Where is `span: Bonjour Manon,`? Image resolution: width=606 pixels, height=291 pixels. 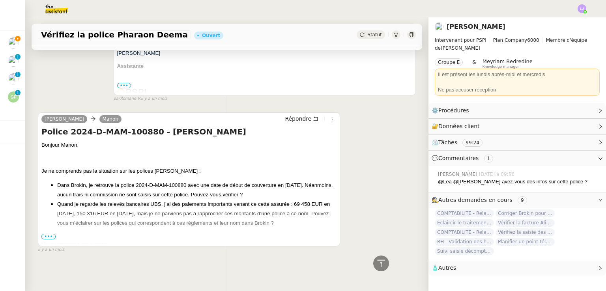
span: Bonjour Manon, is located at coordinates (60, 145).